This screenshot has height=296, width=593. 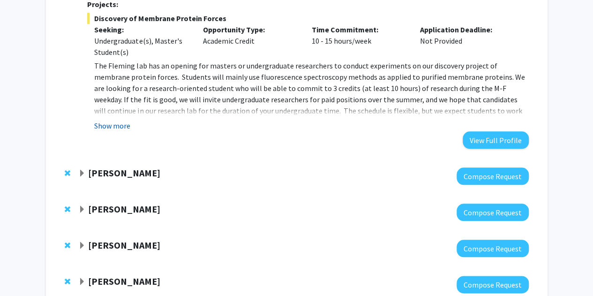 What do you see at coordinates (67, 245) in the screenshot?
I see `span: Remove Maria Procopio from bookmarks` at bounding box center [67, 245].